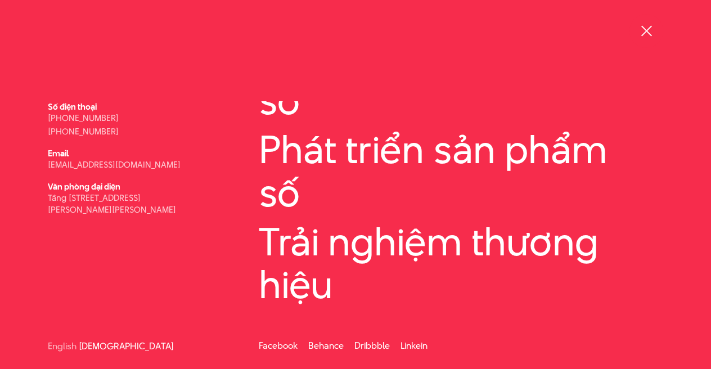 This screenshot has height=369, width=711. What do you see at coordinates (326, 345) in the screenshot?
I see `a: Behance` at bounding box center [326, 345].